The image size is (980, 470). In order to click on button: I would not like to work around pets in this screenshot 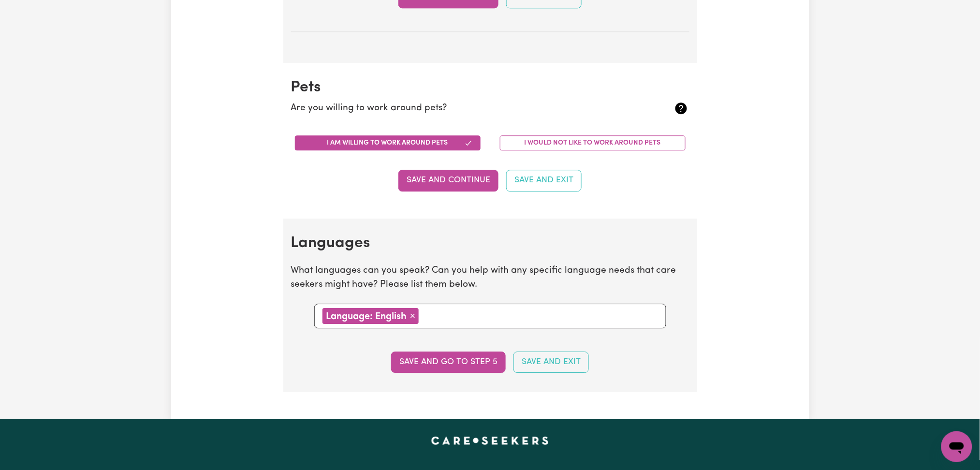, I will do `click(592, 143)`.